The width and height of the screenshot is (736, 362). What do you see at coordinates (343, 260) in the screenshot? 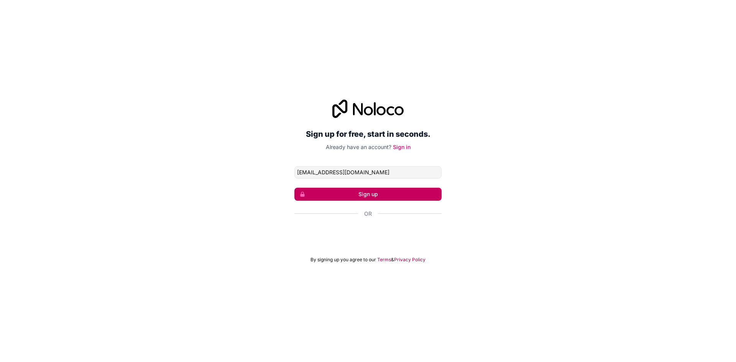
I see `span: By signing up you agree to our` at bounding box center [343, 260].